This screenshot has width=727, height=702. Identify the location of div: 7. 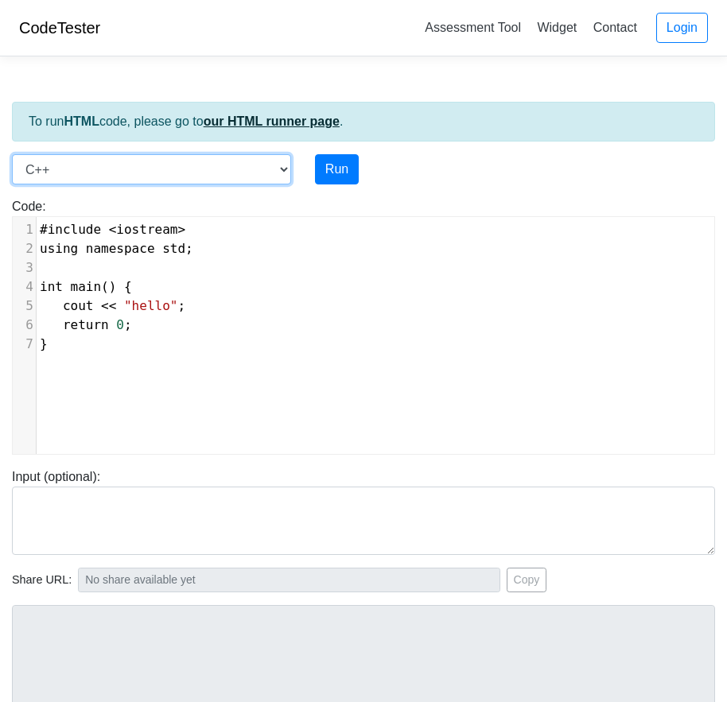
(24, 344).